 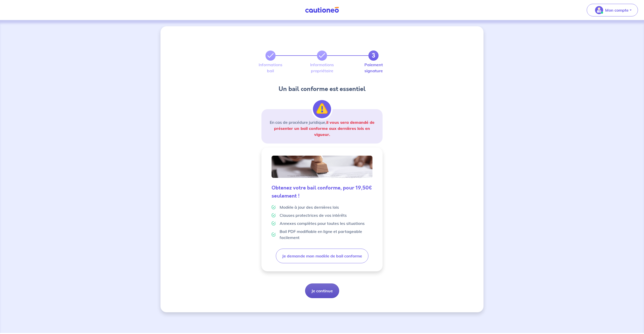 I want to click on p: Mon compte, so click(x=617, y=10).